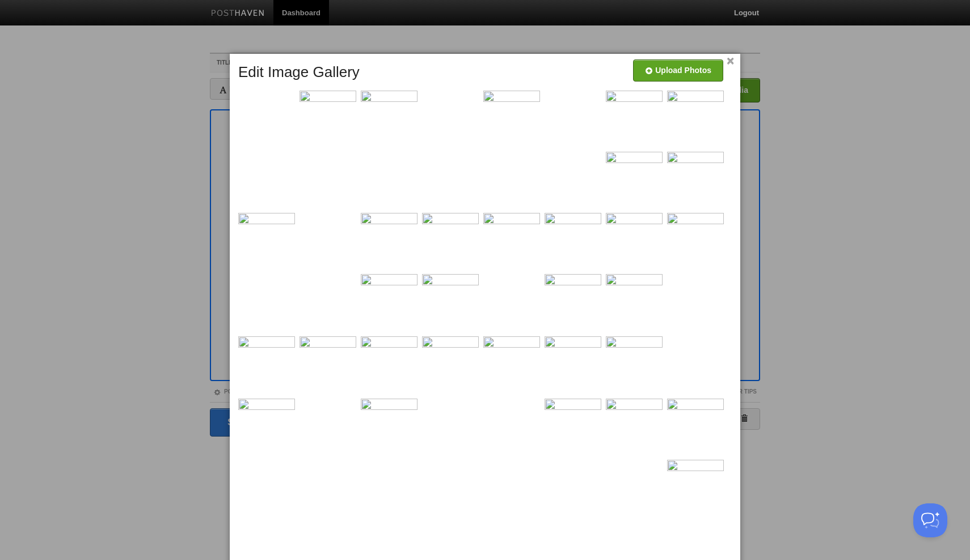 Image resolution: width=970 pixels, height=560 pixels. I want to click on img: thumb_IMG_0291.jpeg, so click(451, 363).